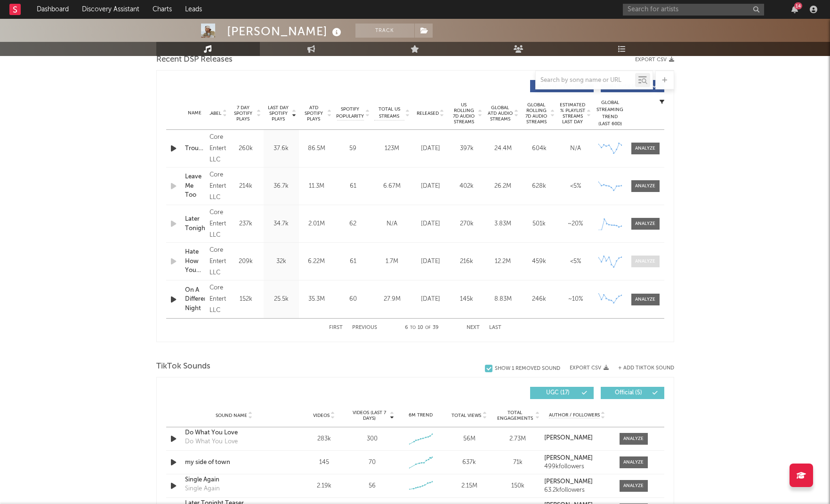 The width and height of the screenshot is (830, 504). What do you see at coordinates (281, 224) in the screenshot?
I see `div: 34.7k` at bounding box center [281, 224].